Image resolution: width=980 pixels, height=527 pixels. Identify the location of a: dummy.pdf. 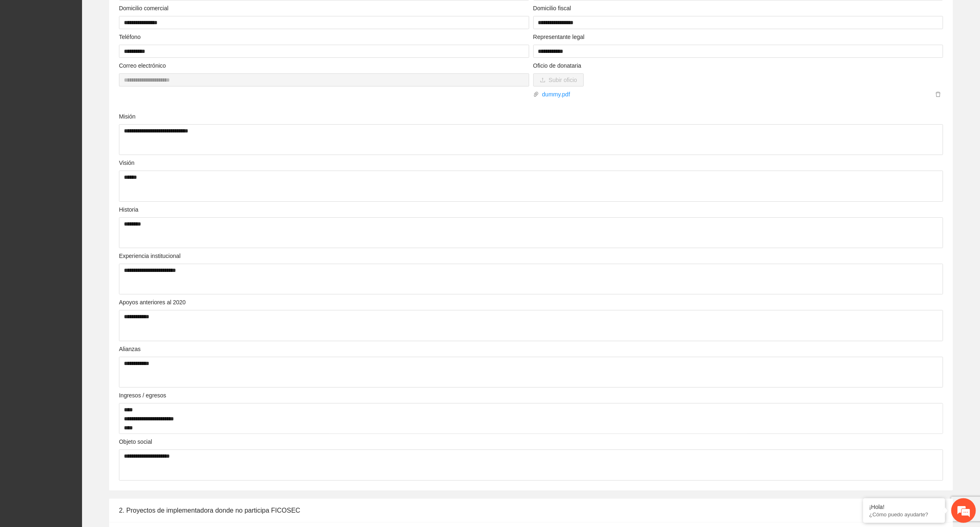
(736, 94).